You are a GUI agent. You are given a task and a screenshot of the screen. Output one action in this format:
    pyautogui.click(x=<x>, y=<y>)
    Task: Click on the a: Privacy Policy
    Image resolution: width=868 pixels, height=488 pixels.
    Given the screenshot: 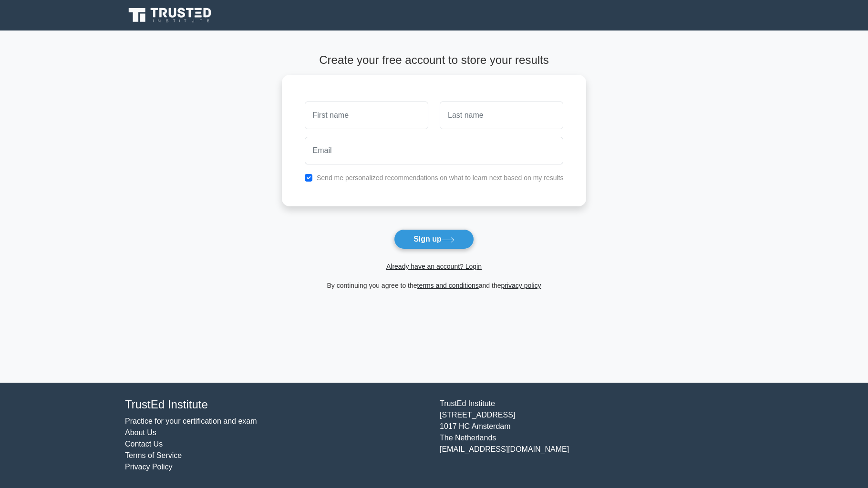 What is the action you would take?
    pyautogui.click(x=148, y=467)
    